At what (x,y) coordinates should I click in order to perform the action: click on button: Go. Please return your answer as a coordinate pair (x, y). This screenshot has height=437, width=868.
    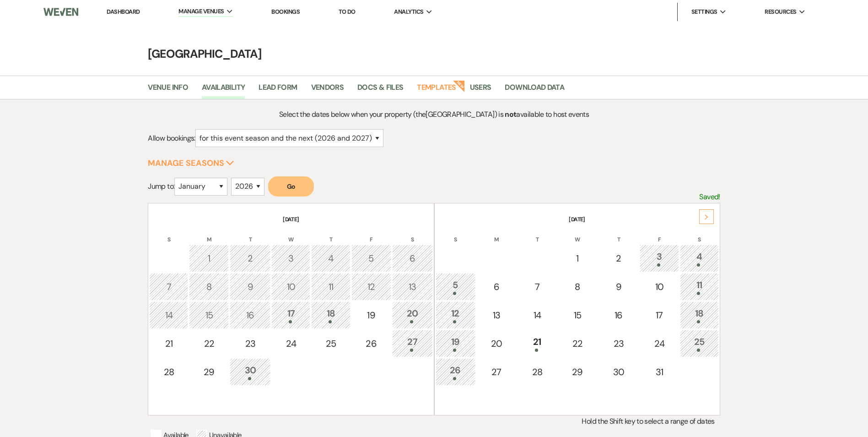
    Looking at the image, I should click on (291, 186).